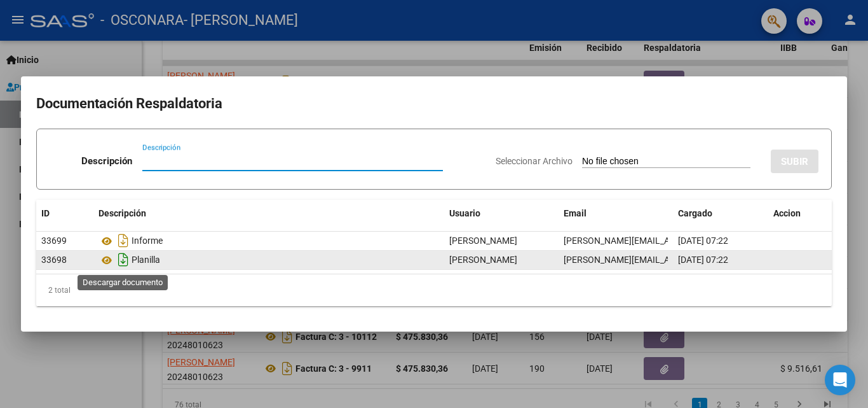  I want to click on span: ID, so click(45, 213).